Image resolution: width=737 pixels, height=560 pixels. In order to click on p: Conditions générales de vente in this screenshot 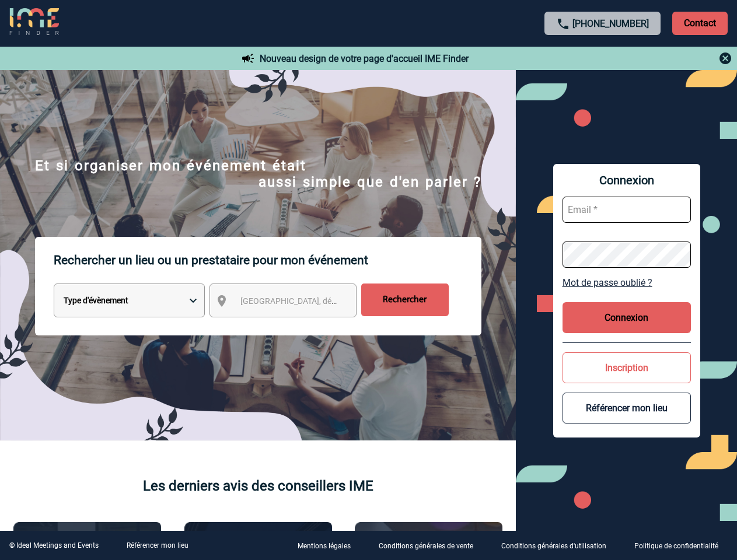, I will do `click(426, 546)`.